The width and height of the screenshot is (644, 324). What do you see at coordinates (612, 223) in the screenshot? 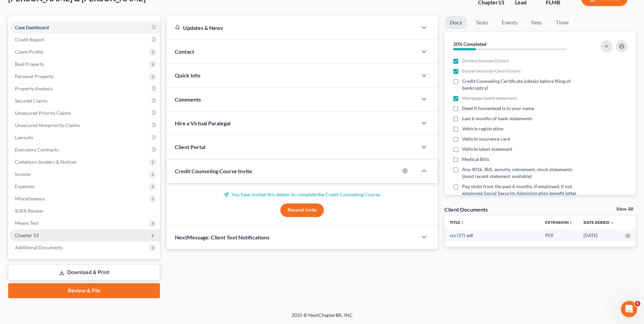
I see `i: expand_more` at bounding box center [612, 223].